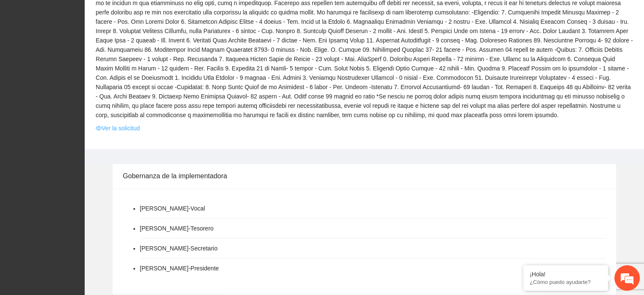  Describe the element at coordinates (565, 274) in the screenshot. I see `div: ¡Hola!` at that location.